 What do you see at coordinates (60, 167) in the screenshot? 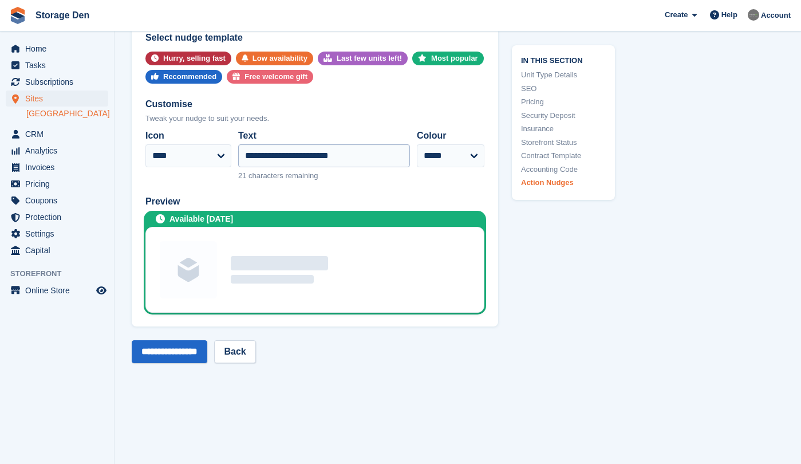
I see `span: Invoices` at bounding box center [60, 167].